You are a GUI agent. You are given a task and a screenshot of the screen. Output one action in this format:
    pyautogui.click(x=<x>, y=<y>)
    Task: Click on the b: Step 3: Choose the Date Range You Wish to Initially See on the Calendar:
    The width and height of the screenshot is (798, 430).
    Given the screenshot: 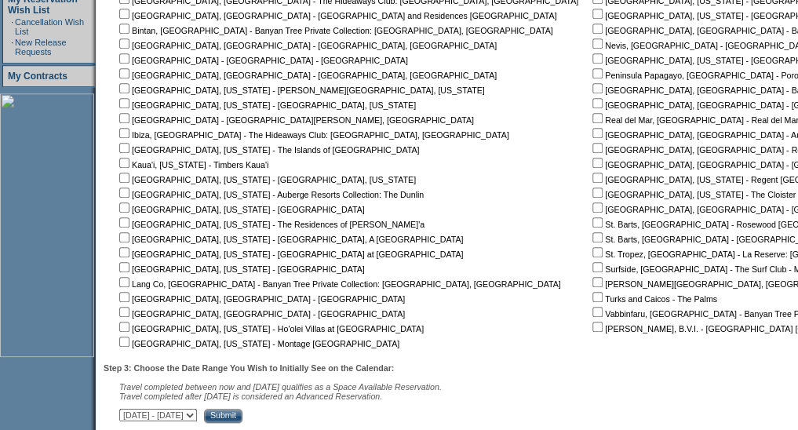 What is the action you would take?
    pyautogui.click(x=249, y=368)
    